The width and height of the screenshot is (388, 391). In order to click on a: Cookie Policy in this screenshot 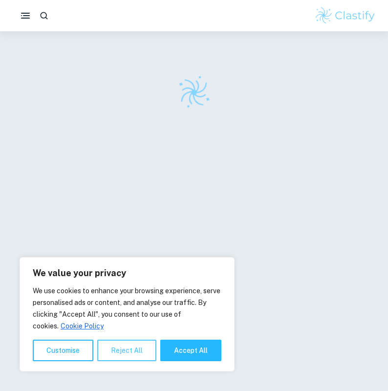, I will do `click(82, 326)`.